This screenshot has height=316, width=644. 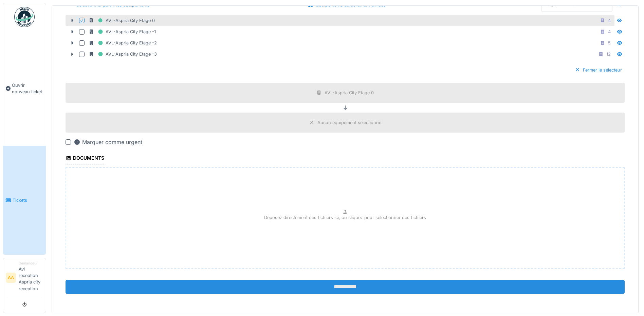 What do you see at coordinates (27, 89) in the screenshot?
I see `span: Ouvrir nouveau ticket` at bounding box center [27, 89].